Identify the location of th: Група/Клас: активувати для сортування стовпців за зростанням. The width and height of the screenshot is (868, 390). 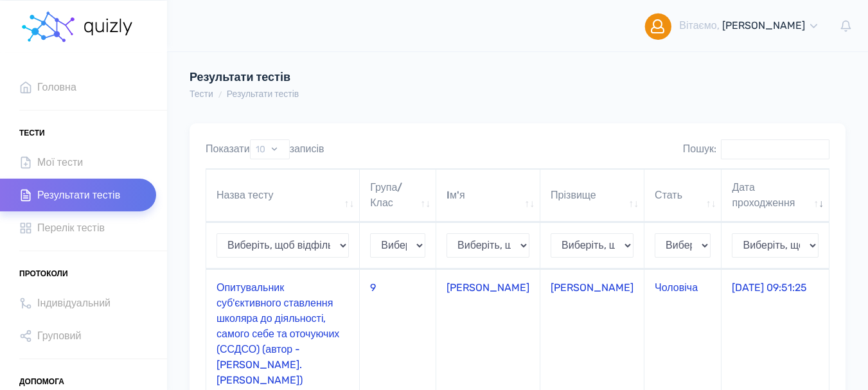
(397, 195).